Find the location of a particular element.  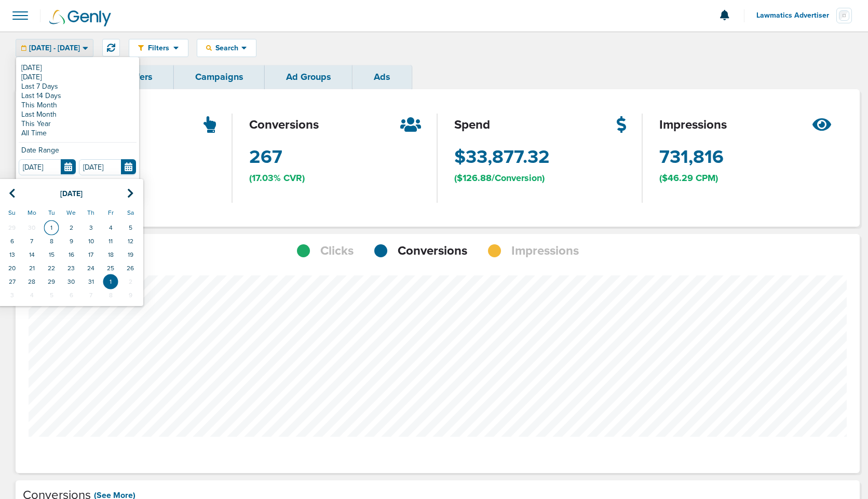

a: Ads is located at coordinates (382, 77).